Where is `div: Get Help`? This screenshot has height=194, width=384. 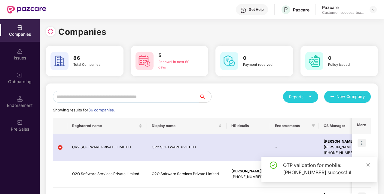 div: Get Help is located at coordinates (256, 10).